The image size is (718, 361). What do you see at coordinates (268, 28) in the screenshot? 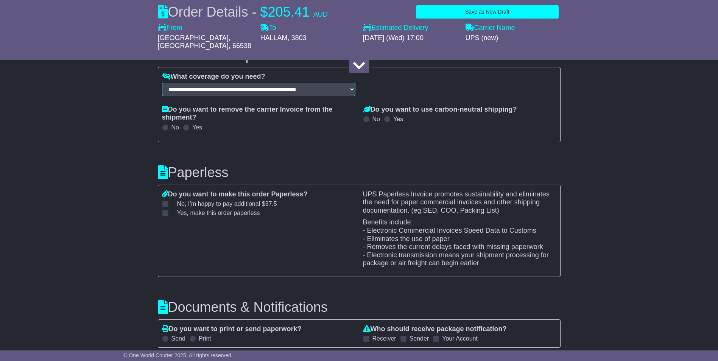
I see `label: To` at bounding box center [268, 28].